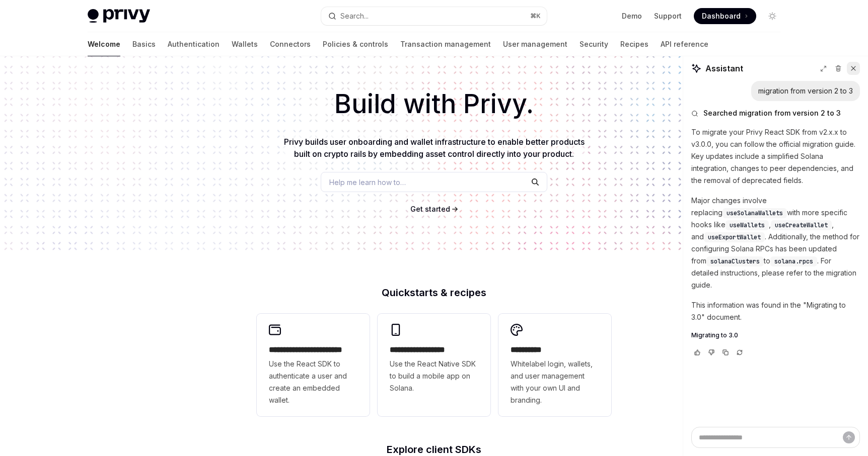  Describe the element at coordinates (535, 16) in the screenshot. I see `span: ⌘ K` at that location.